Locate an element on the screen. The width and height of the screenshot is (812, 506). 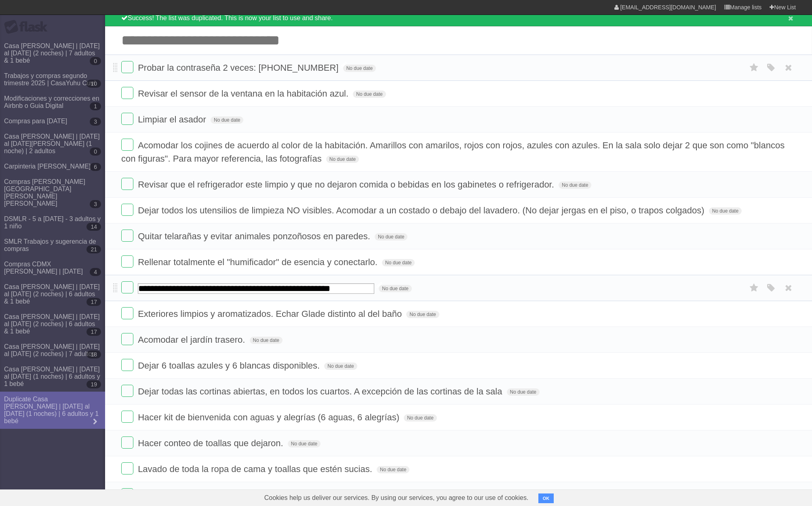
span: Dejar 6 toallas azules y 6 blancas disponibles. is located at coordinates (229, 365).